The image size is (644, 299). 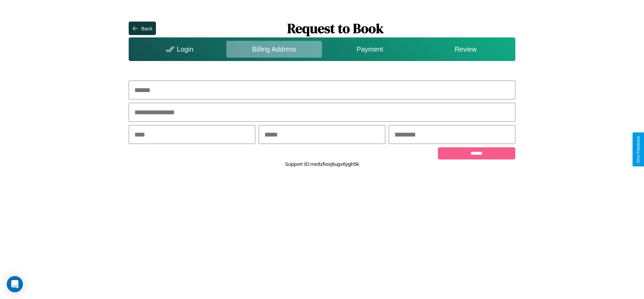 What do you see at coordinates (322, 164) in the screenshot?
I see `p: Support ID: me8zfioxj6ugx6ygh5k` at bounding box center [322, 164].